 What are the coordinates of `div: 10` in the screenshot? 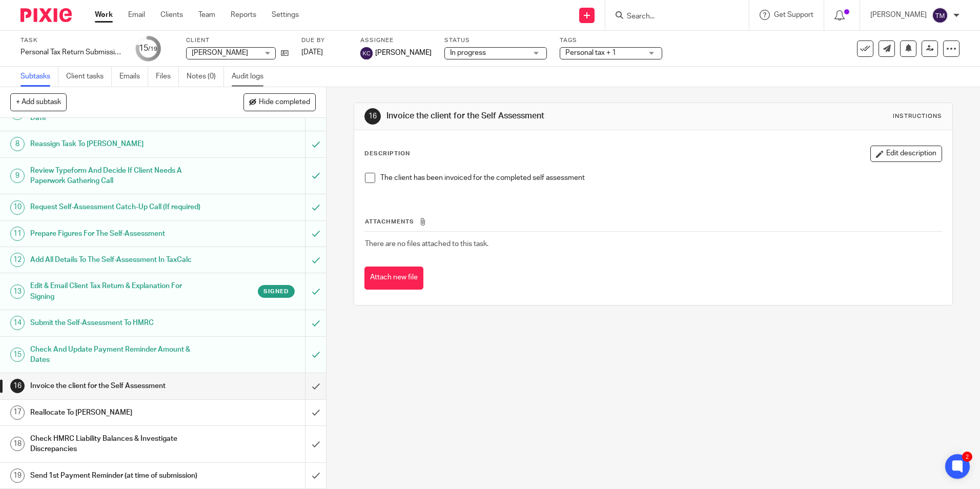 It's located at (17, 207).